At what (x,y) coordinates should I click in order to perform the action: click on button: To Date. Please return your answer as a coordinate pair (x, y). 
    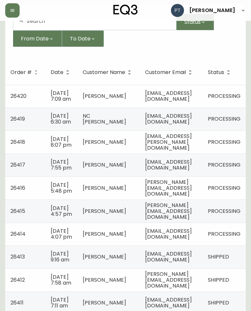
    Looking at the image, I should click on (83, 39).